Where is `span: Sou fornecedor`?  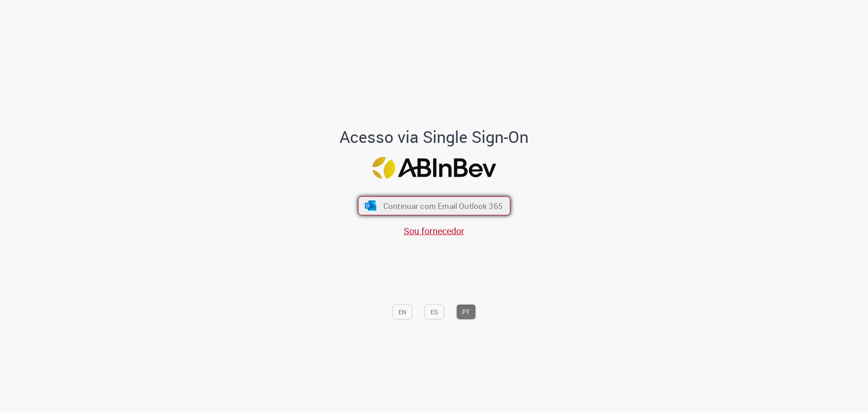 span: Sou fornecedor is located at coordinates (434, 231).